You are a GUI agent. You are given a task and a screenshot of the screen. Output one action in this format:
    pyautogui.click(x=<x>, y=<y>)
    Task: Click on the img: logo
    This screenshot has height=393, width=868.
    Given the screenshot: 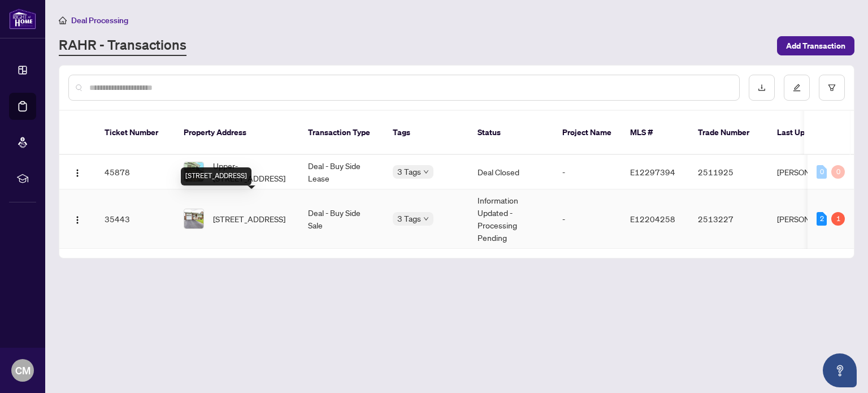 What is the action you would take?
    pyautogui.click(x=23, y=19)
    